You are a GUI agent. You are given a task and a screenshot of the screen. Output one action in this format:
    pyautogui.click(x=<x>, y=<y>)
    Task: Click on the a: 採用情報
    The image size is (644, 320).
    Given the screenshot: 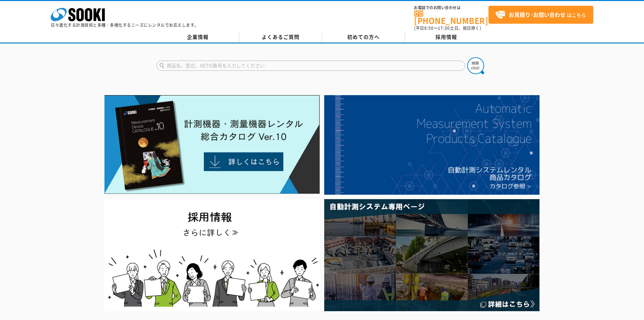 What is the action you would take?
    pyautogui.click(x=447, y=38)
    